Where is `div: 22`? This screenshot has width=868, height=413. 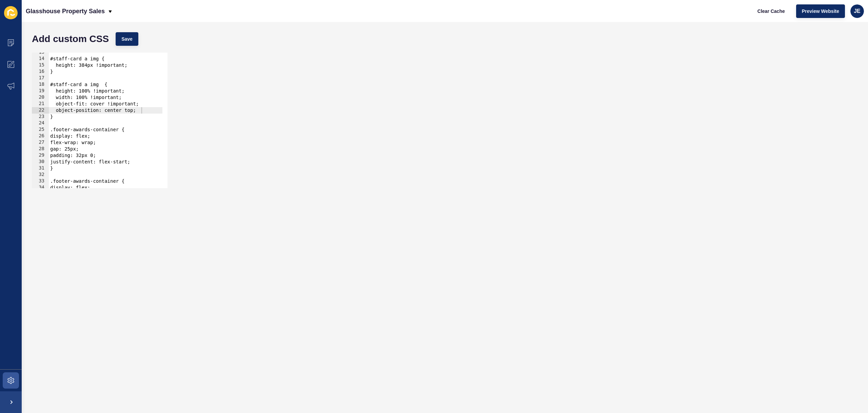
div: 22 is located at coordinates (40, 110).